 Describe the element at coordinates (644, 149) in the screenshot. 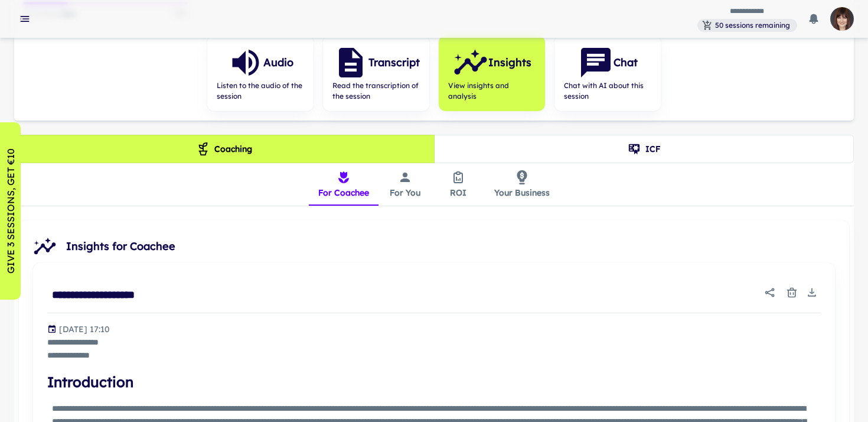

I see `button: ICF` at that location.